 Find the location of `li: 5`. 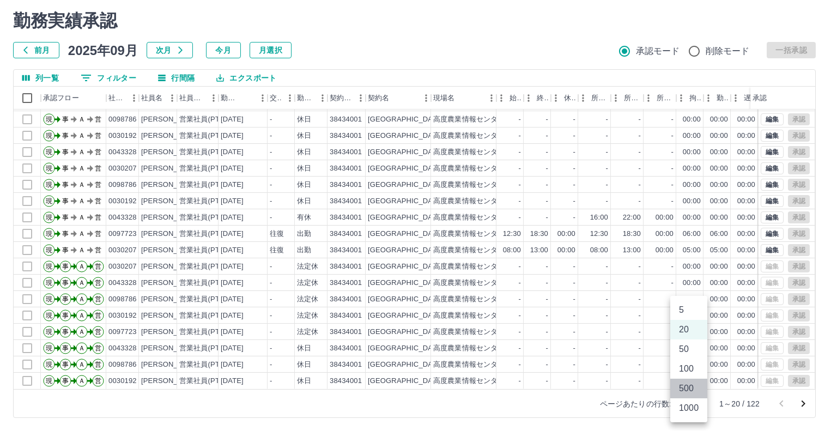

li: 5 is located at coordinates (689, 310).